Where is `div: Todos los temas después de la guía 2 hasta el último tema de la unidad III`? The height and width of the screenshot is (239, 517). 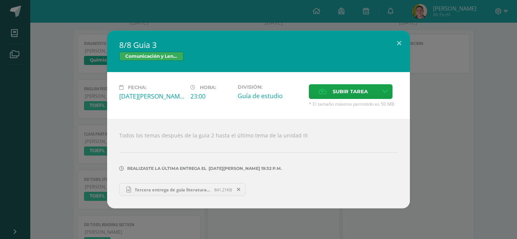 div: Todos los temas después de la guía 2 hasta el último tema de la unidad III is located at coordinates (258, 164).